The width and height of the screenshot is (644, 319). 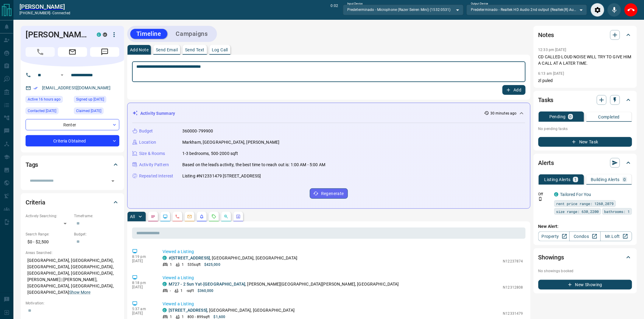 I want to click on svg: Push Notification Only, so click(x=541, y=199).